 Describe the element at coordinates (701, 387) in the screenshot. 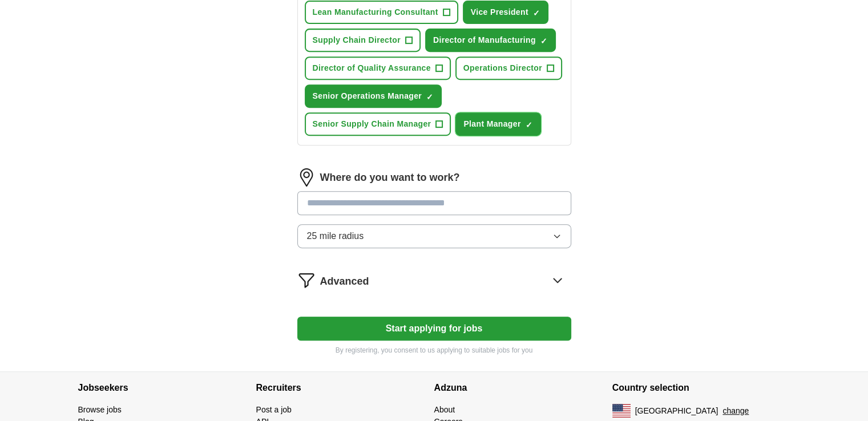

I see `h4: Country selection` at that location.